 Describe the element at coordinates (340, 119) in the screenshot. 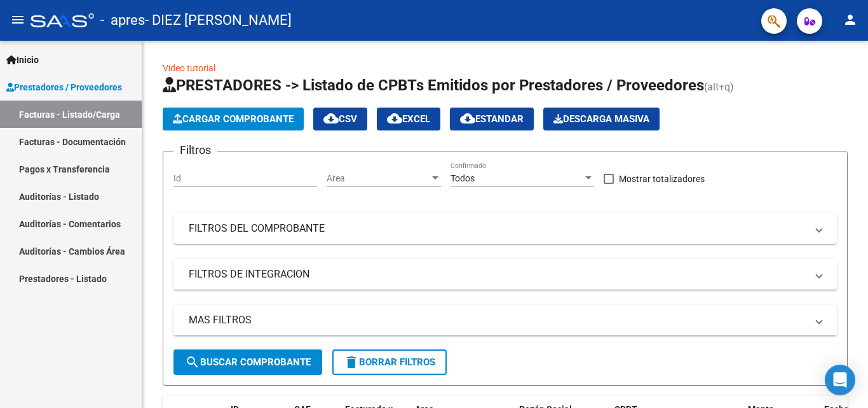

I see `button: CSV` at that location.